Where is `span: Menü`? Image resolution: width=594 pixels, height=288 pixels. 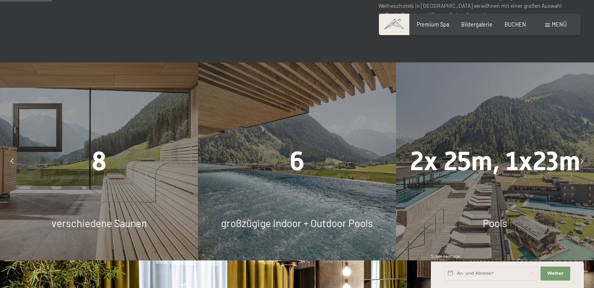 span: Menü is located at coordinates (560, 24).